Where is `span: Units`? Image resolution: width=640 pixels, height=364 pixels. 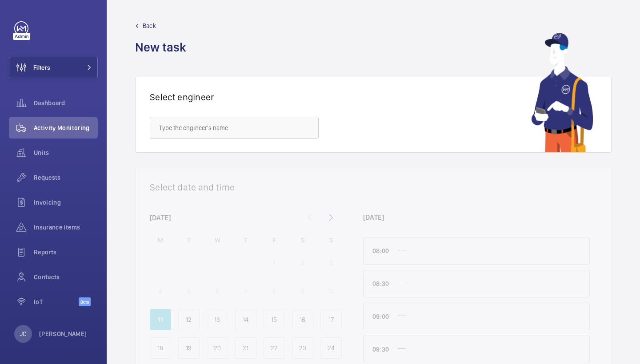
span: Units is located at coordinates (66, 153).